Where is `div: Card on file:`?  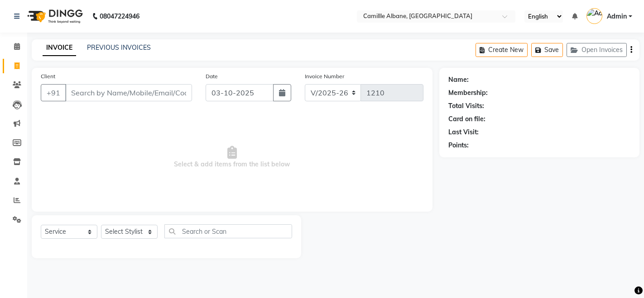 div: Card on file: is located at coordinates (467, 119).